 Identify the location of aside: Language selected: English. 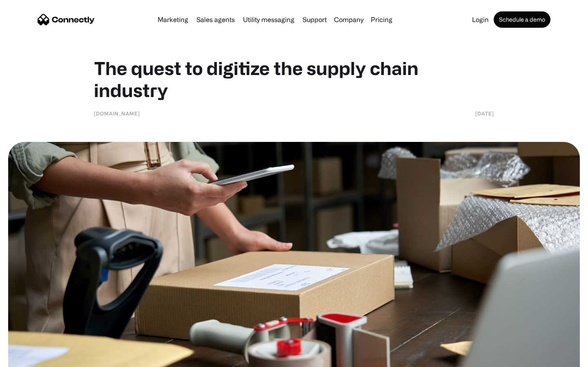
(29, 358).